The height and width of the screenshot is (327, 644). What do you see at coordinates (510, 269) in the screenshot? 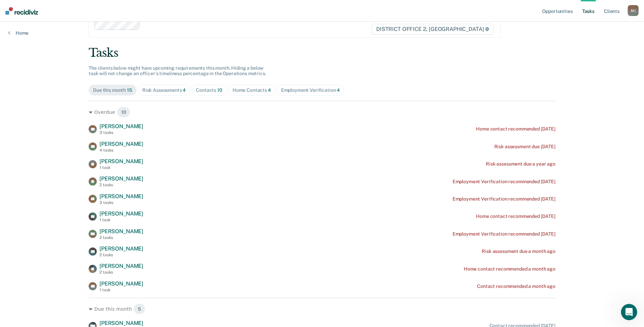
I see `div: Home contact recommended a month ago` at bounding box center [510, 269].